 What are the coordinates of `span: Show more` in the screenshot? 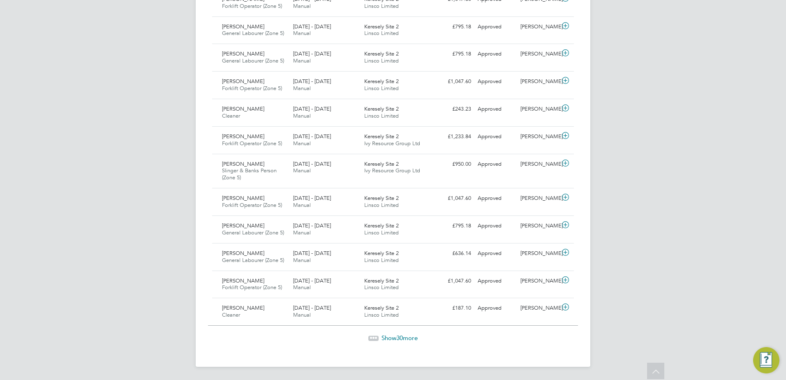 It's located at (399, 337).